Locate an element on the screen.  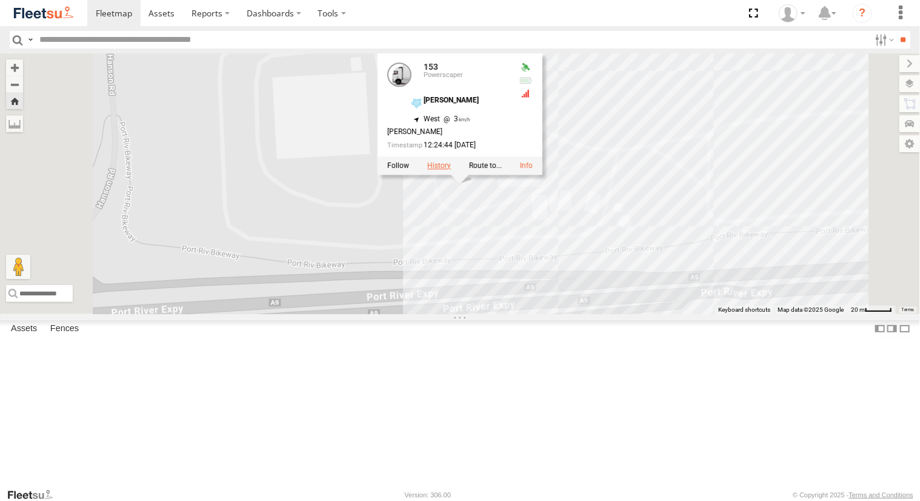
label: Search Filter Options is located at coordinates (883, 39).